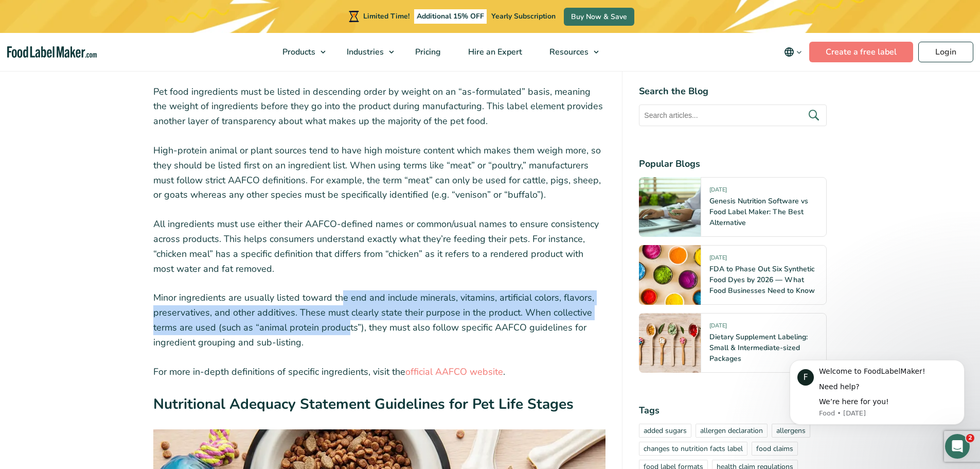 The image size is (980, 469). Describe the element at coordinates (494, 52) in the screenshot. I see `a: Hire an Expert` at that location.